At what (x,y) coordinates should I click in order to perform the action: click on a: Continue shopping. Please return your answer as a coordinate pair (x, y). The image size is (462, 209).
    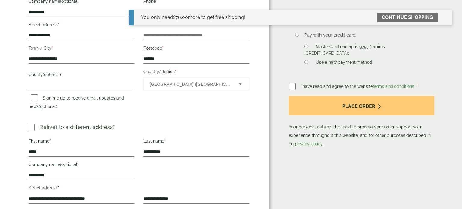
    Looking at the image, I should click on (407, 17).